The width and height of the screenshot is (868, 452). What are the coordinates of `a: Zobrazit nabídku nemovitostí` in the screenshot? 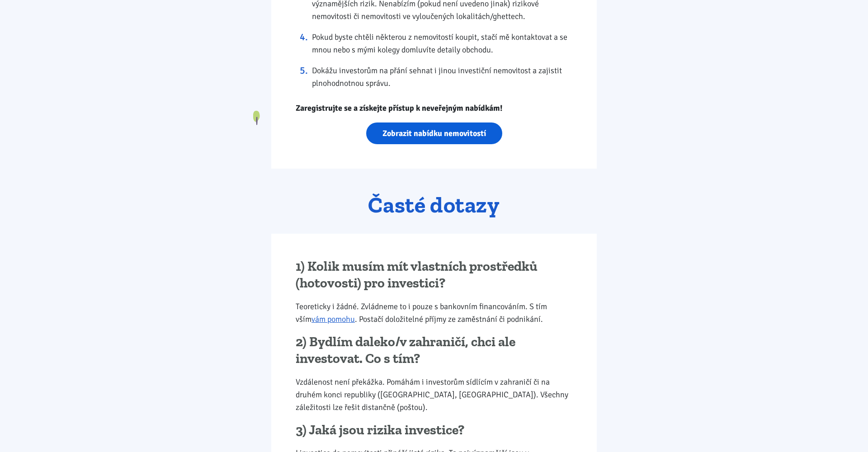 It's located at (434, 133).